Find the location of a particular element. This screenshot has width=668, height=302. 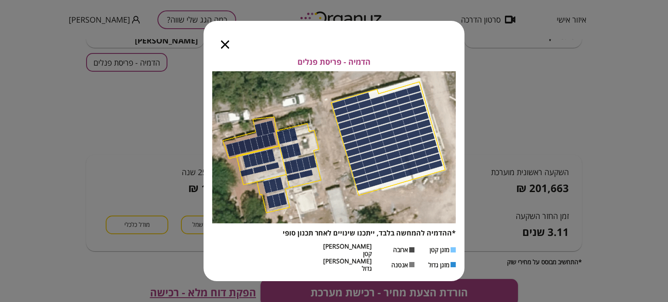

span: הדמיה - פריסת פנלים is located at coordinates (334, 62).